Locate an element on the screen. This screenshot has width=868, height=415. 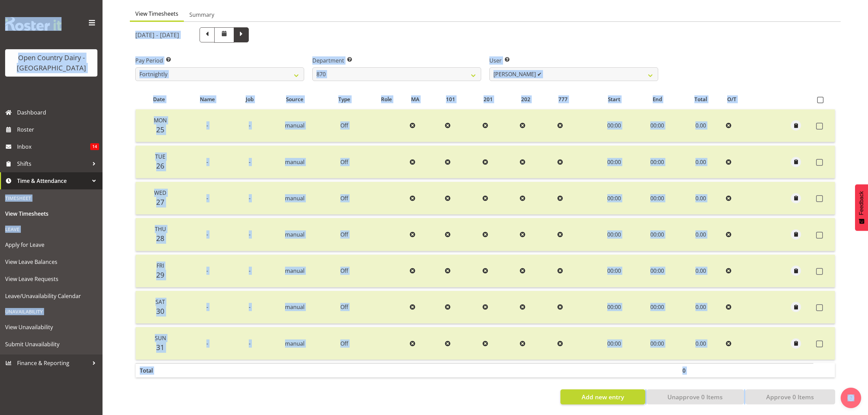
div: 777 is located at coordinates (573, 99).